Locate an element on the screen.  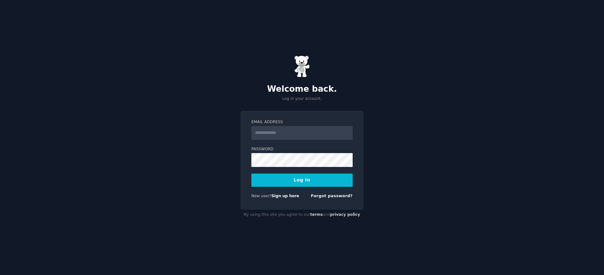
img: Gummy Bear is located at coordinates (302, 66).